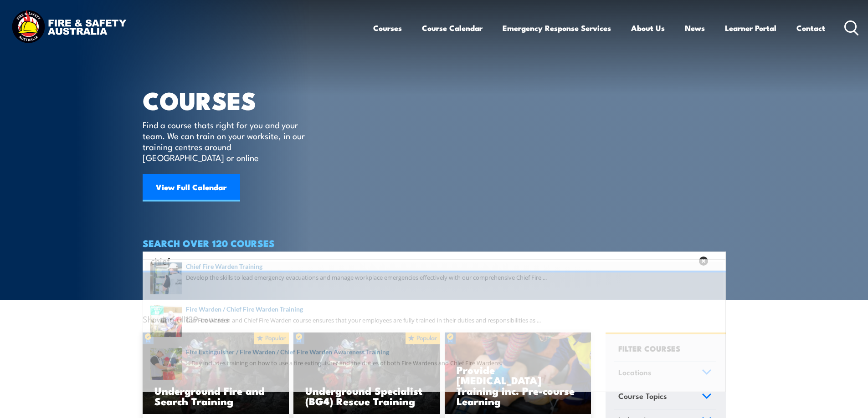 Image resolution: width=868 pixels, height=418 pixels. Describe the element at coordinates (216, 396) in the screenshot. I see `h3: Underground Fire and Search Training` at that location.